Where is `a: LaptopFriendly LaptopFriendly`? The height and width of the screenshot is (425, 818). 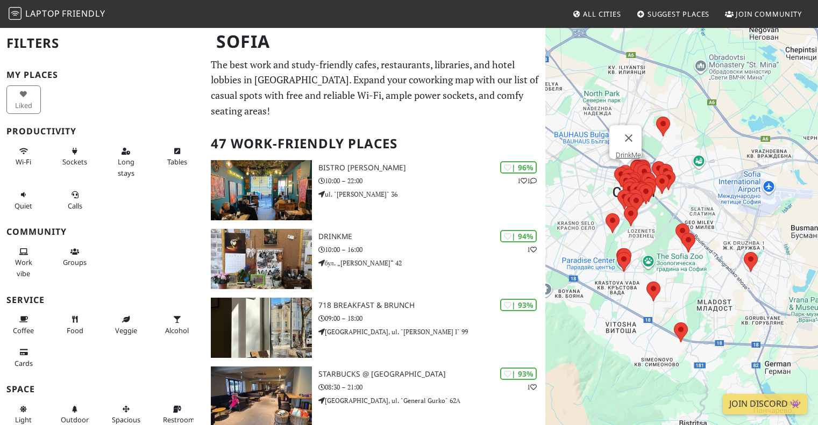
a: LaptopFriendly LaptopFriendly is located at coordinates (57, 14).